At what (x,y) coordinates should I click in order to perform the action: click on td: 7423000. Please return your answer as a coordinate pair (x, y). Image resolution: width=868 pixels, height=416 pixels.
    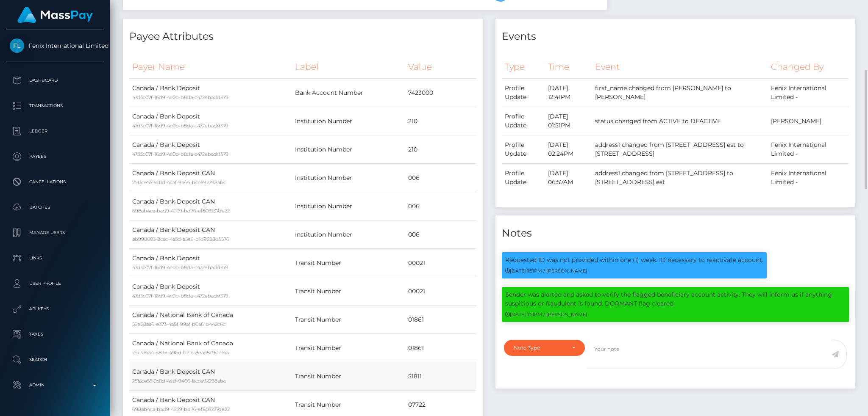
    Looking at the image, I should click on (441, 93).